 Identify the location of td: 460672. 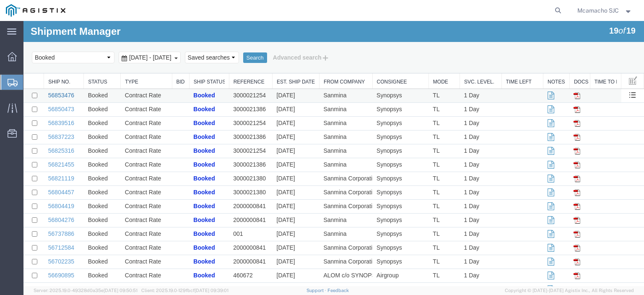
(227, 255).